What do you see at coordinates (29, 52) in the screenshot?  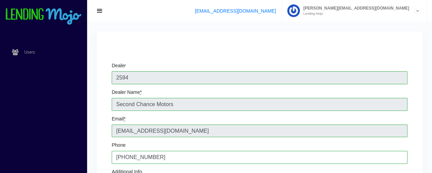 I see `span: Users` at bounding box center [29, 52].